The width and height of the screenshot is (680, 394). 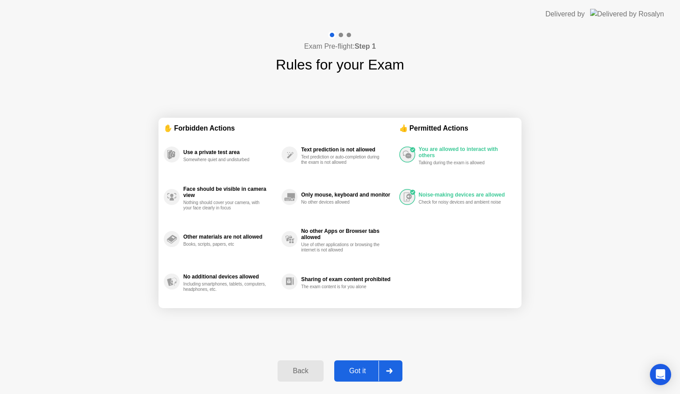 What do you see at coordinates (460, 202) in the screenshot?
I see `div: Check for noisy devices and ambient noise` at bounding box center [460, 202].